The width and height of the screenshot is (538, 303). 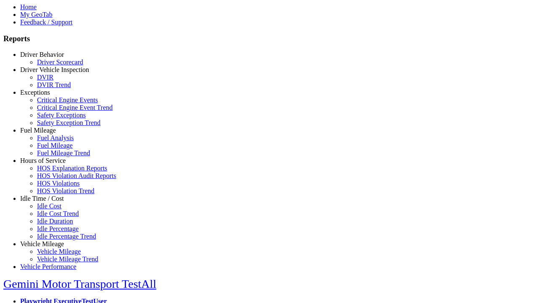 What do you see at coordinates (42, 54) in the screenshot?
I see `a: Driver Behavior` at bounding box center [42, 54].